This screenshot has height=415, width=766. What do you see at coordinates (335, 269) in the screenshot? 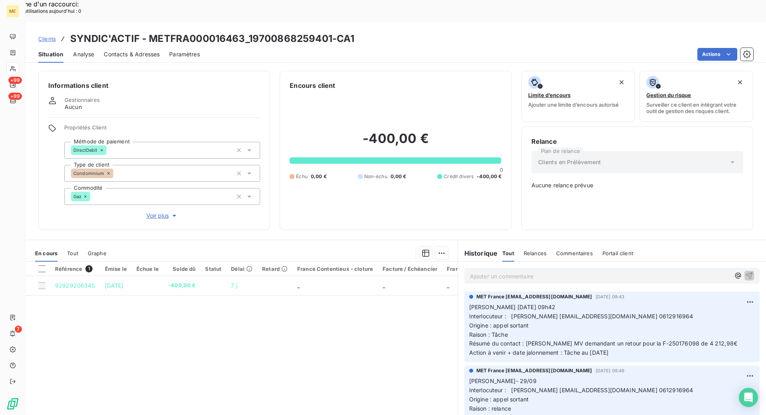
I see `div: France Contentieux - cloture` at bounding box center [335, 269].